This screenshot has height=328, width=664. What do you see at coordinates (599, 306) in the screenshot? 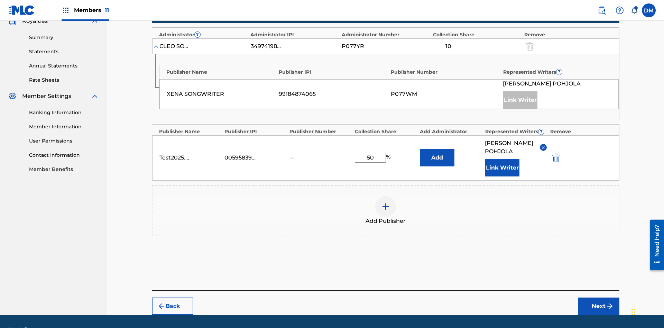
I see `button: Next` at bounding box center [599, 306].